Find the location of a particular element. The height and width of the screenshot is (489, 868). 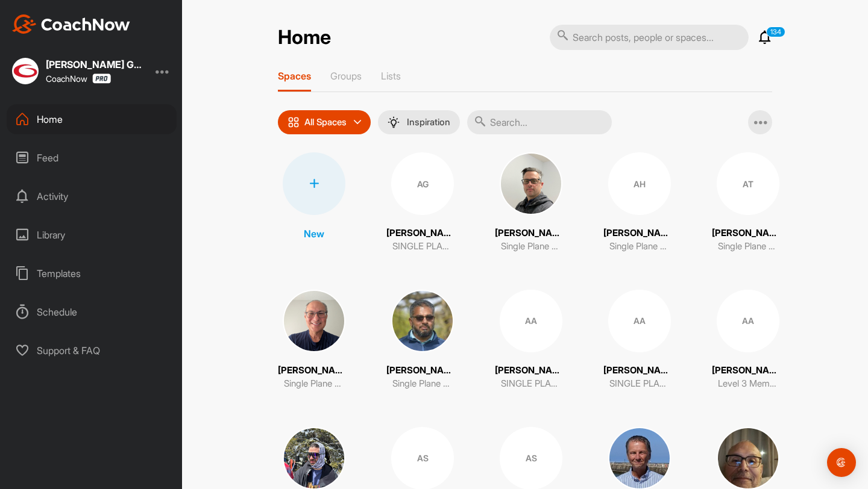

img: square_0aee7b555779b671652530bccc5f12b4.jpg is located at coordinates (25, 71).